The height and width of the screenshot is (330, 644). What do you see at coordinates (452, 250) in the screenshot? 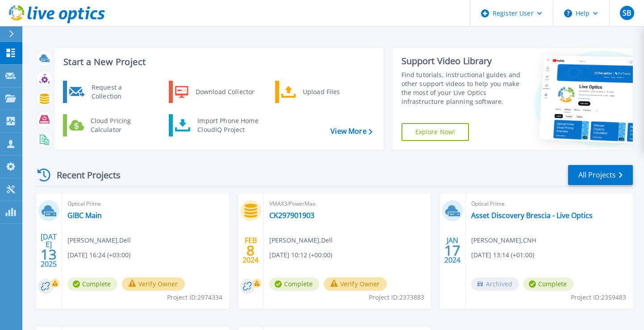
I see `div: JAN 2024` at bounding box center [452, 250].